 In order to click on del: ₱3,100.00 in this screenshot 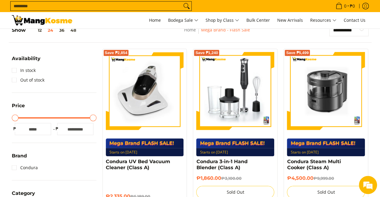, I will do `click(231, 179)`.